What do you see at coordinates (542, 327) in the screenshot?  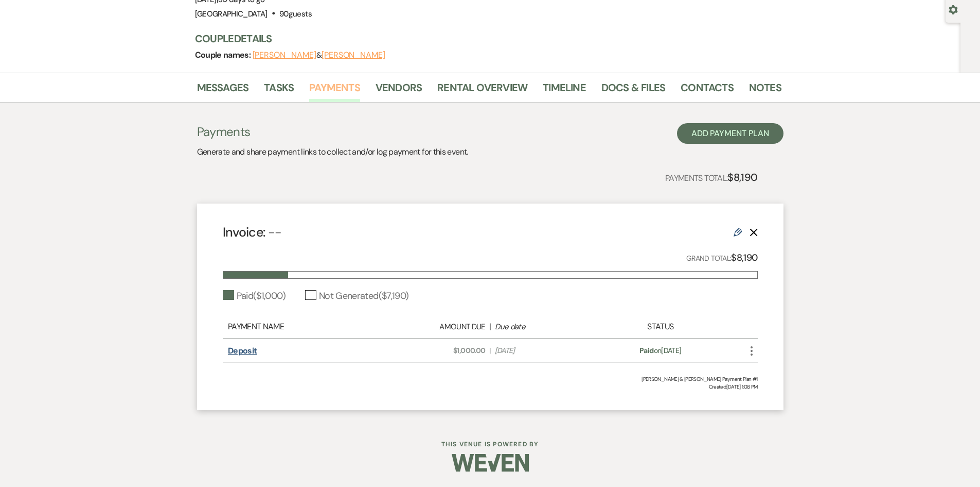 I see `div: Due date` at bounding box center [542, 327].